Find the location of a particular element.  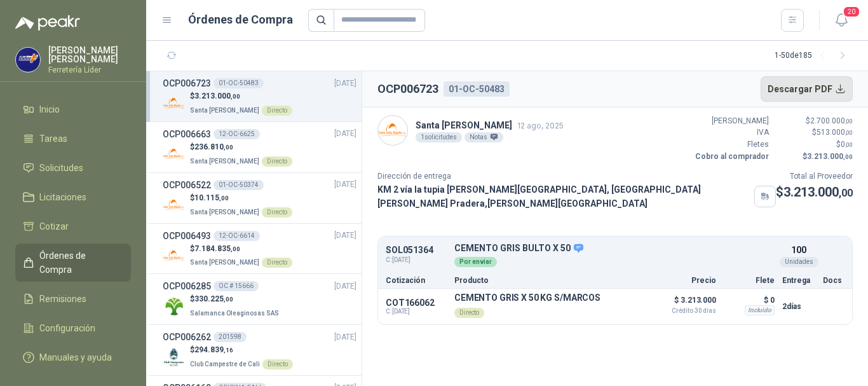

span: 330.225 is located at coordinates (214, 298).